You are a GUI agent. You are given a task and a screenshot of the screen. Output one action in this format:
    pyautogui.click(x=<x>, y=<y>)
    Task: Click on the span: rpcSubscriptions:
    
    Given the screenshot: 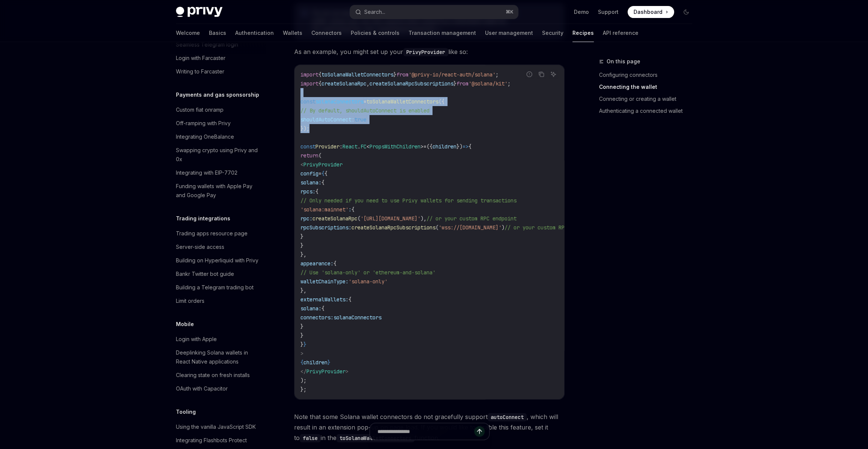 What is the action you would take?
    pyautogui.click(x=326, y=228)
    